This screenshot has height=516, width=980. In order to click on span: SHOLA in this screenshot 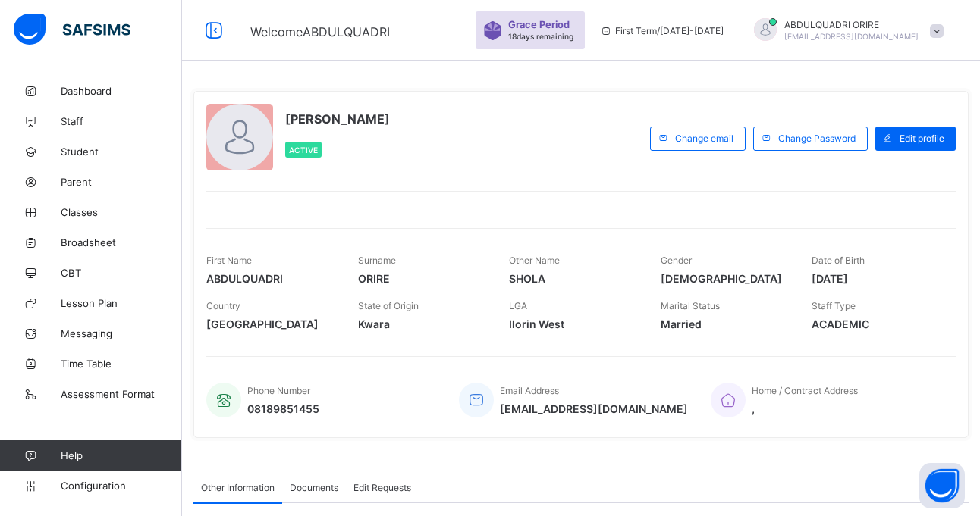, I will do `click(573, 278)`.